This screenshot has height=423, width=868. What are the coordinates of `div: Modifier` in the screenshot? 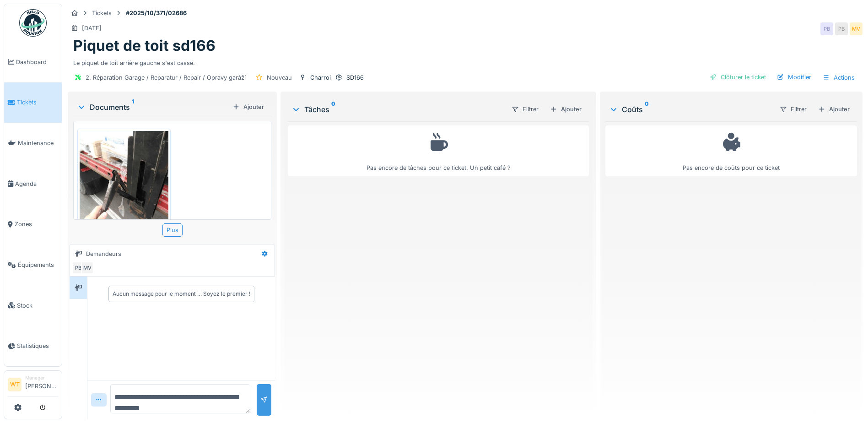 It's located at (794, 77).